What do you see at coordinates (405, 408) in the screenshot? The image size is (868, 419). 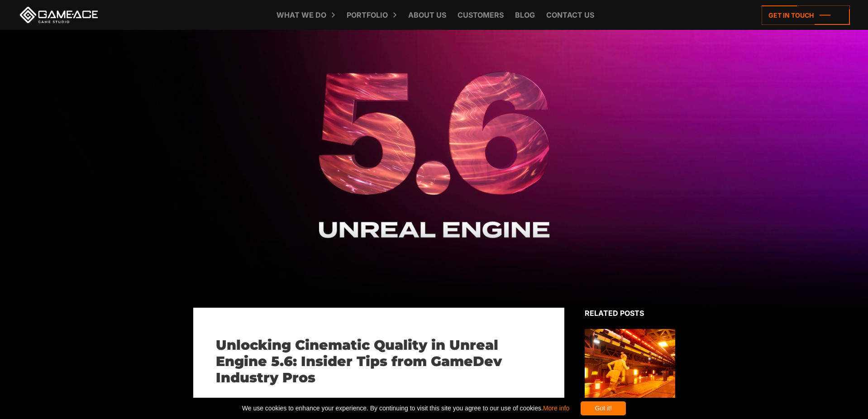 I see `span: We use cookies to enhance your experience. By continuing to visit this site you agree to our use ...` at bounding box center [405, 408].